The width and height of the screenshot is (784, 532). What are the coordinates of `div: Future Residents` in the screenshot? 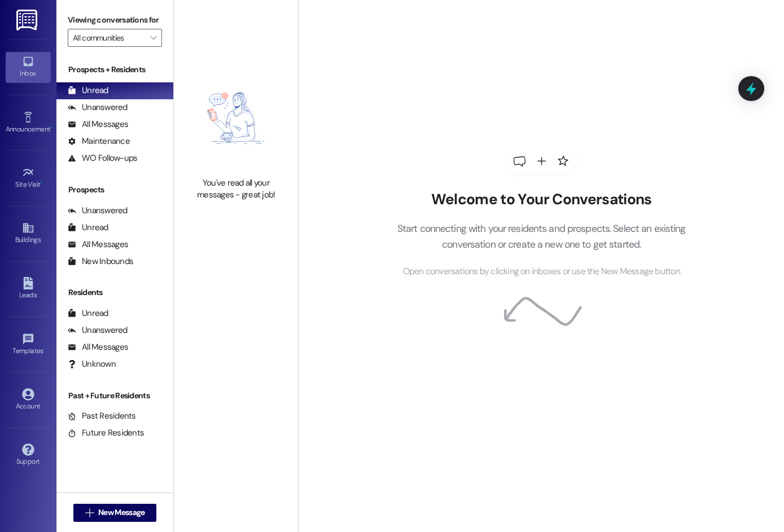 It's located at (105, 433).